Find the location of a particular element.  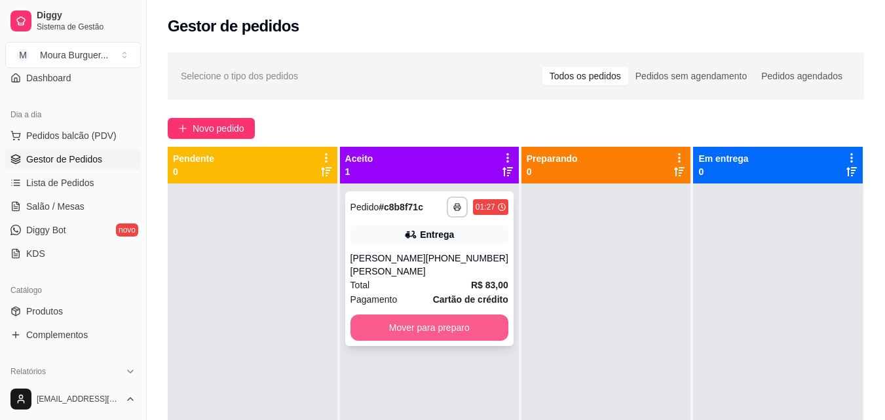

button: Mover para preparo is located at coordinates (429, 327).